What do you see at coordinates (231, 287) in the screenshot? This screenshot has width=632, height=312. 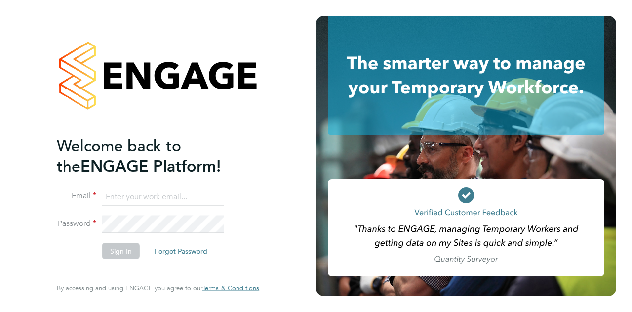 I see `span: Terms & Conditions` at bounding box center [231, 287].